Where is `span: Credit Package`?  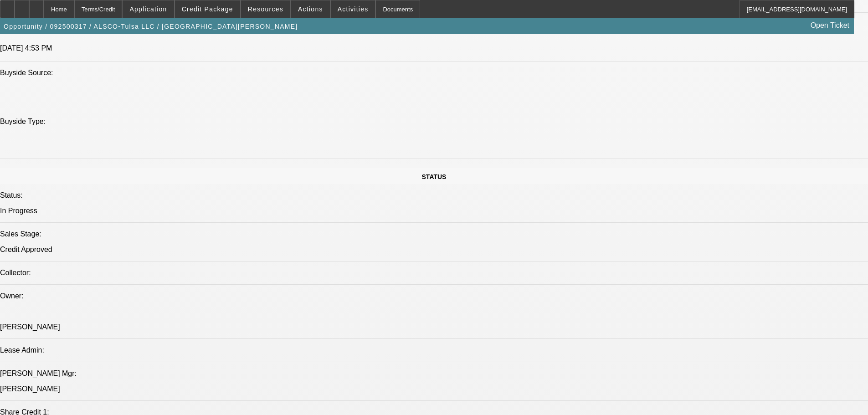
span: Credit Package is located at coordinates (207, 9).